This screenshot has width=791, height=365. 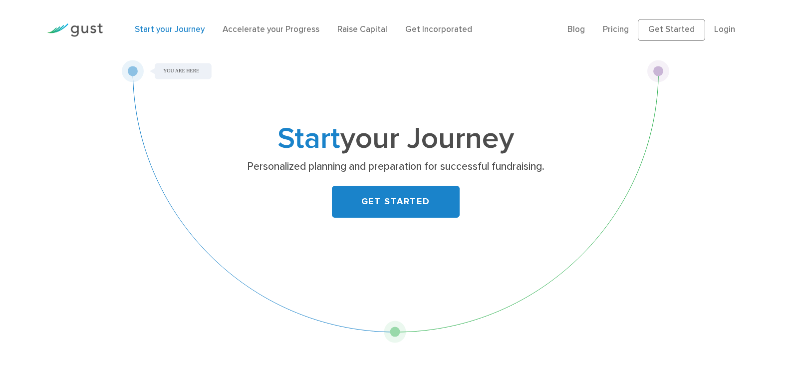 I want to click on a: Login, so click(x=725, y=29).